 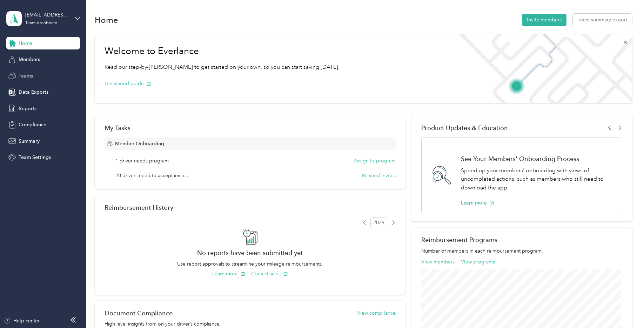 I want to click on span: Reports, so click(x=27, y=108).